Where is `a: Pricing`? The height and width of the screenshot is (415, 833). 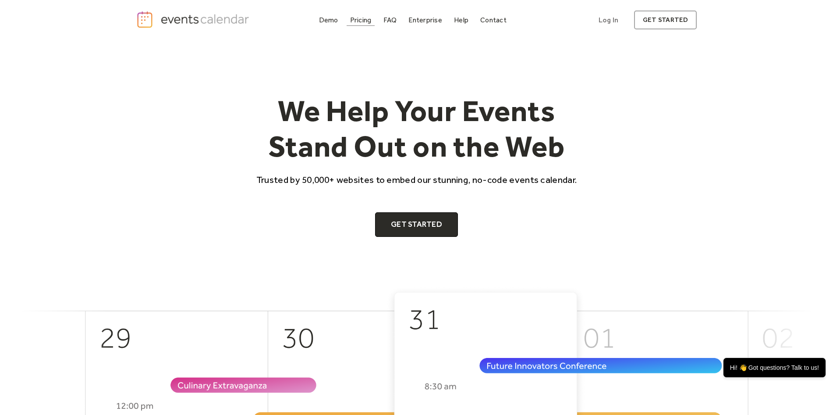 a: Pricing is located at coordinates (361, 20).